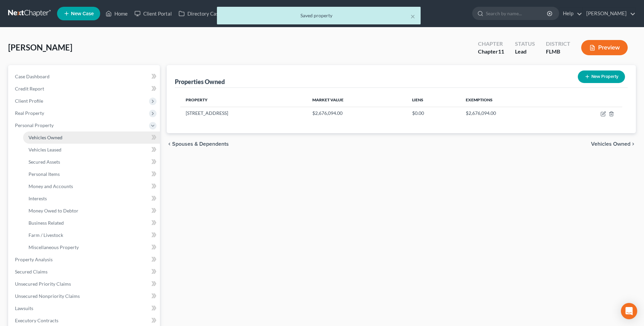 This screenshot has width=644, height=326. What do you see at coordinates (558, 52) in the screenshot?
I see `div: FLMB` at bounding box center [558, 52].